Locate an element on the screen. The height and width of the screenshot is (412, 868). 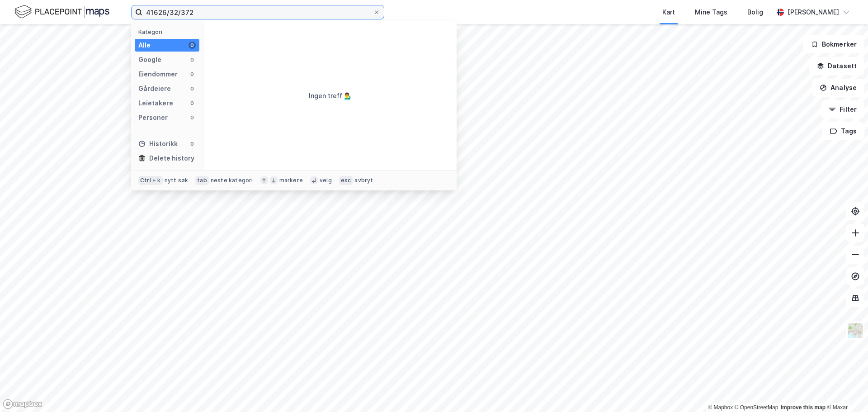
button: Tags is located at coordinates (843, 131).